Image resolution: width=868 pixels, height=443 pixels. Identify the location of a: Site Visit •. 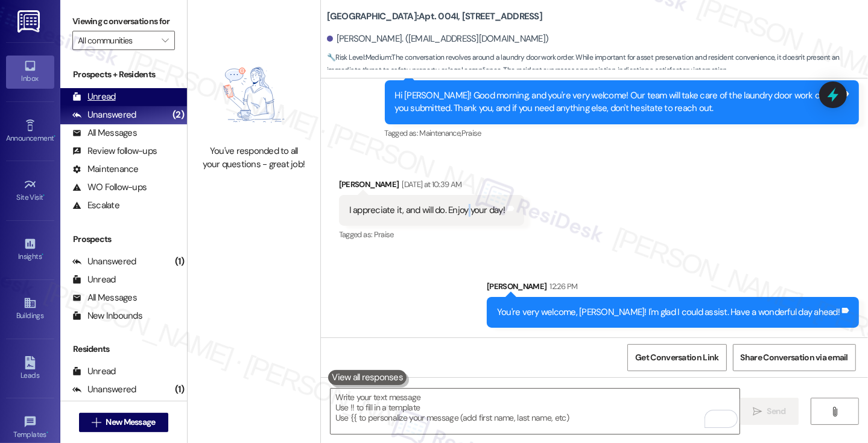
(30, 191).